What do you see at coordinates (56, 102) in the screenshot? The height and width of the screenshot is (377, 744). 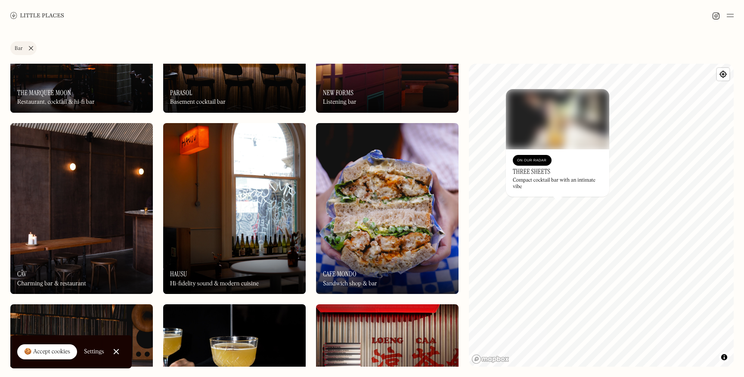 I see `div: Restaurant, cocktail & hi-fi bar` at bounding box center [56, 102].